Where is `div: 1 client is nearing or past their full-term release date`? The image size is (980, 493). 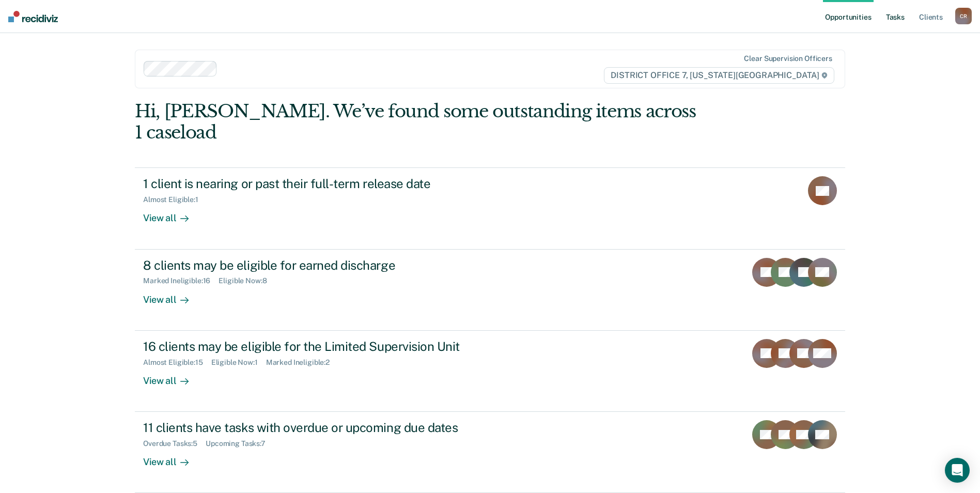 div: 1 client is nearing or past their full-term release date is located at coordinates (324, 183).